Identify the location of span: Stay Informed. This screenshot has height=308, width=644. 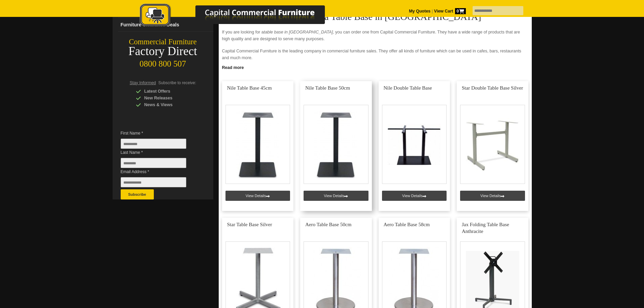
(143, 83).